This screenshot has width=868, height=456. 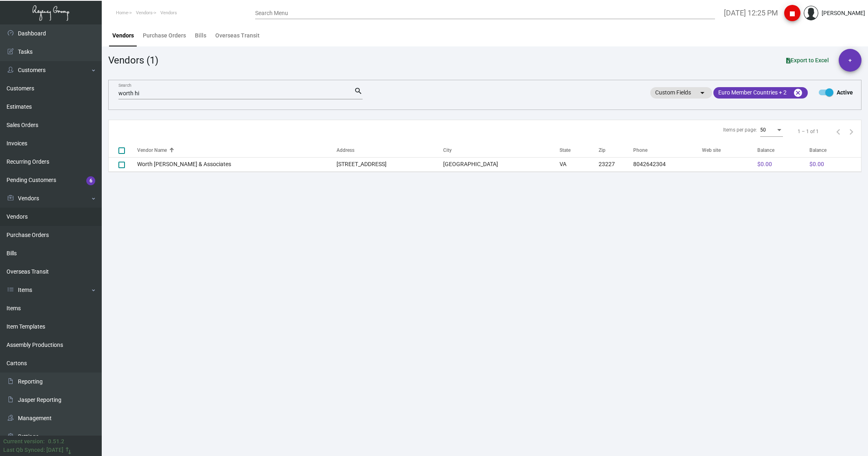 I want to click on img: admin@bootstrapmaster.com, so click(x=811, y=13).